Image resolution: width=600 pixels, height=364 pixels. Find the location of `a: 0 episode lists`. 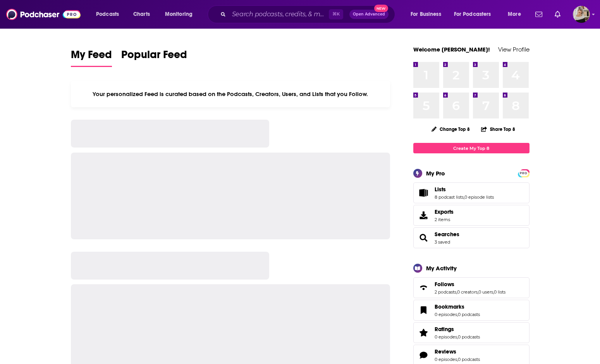

a: 0 episode lists is located at coordinates (479, 197).